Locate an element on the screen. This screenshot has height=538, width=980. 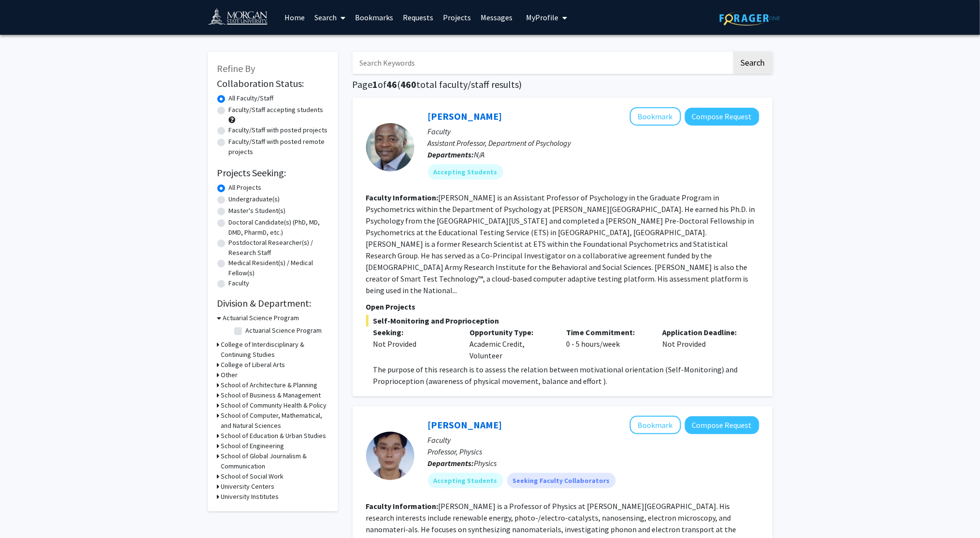
label: Faculty/Staff with posted remote projects is located at coordinates (279, 147).